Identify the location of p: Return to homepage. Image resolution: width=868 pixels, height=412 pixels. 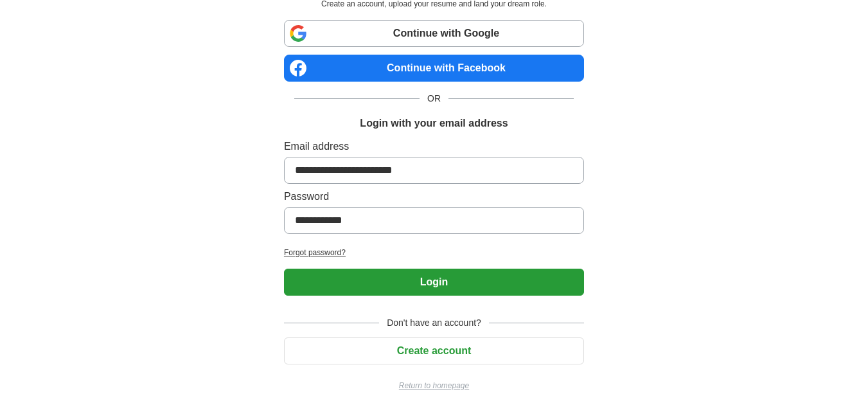
(434, 386).